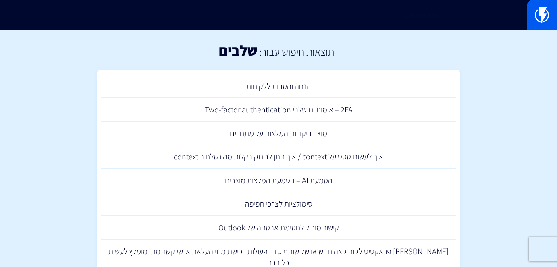 The width and height of the screenshot is (557, 267). What do you see at coordinates (279, 181) in the screenshot?
I see `a: הטמעת AI – הטמעת המלצות מוצרים` at bounding box center [279, 181].